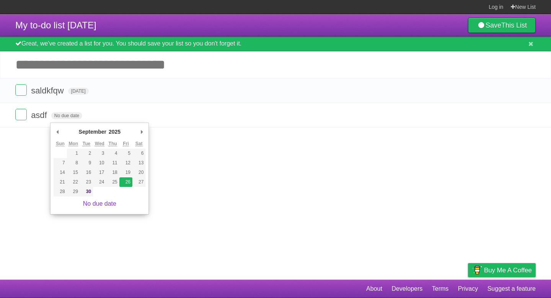 The height and width of the screenshot is (298, 551). Describe the element at coordinates (126, 182) in the screenshot. I see `button: 26` at that location.